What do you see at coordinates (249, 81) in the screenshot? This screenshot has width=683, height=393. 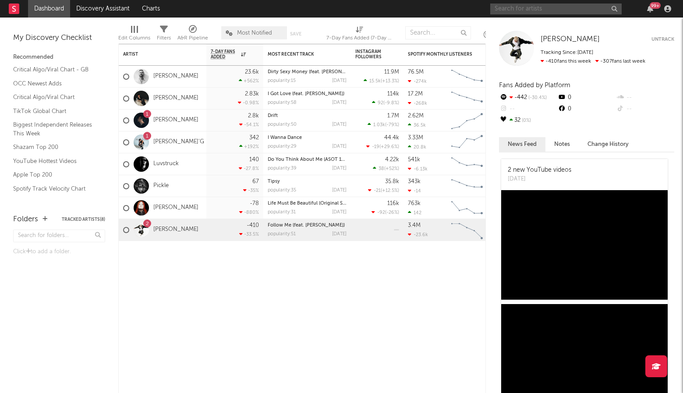 I see `div: +562 %` at bounding box center [249, 81].